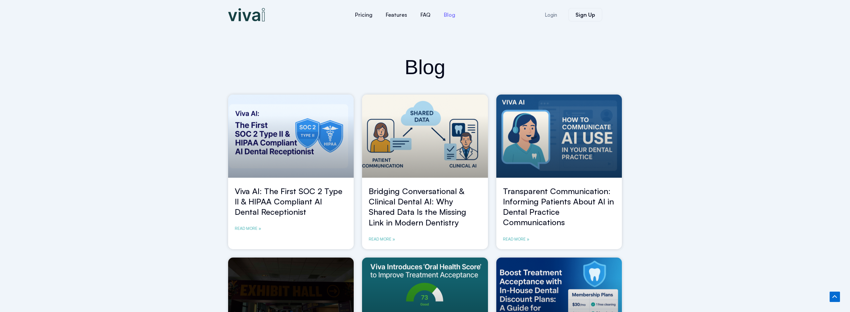  I want to click on a: Bridging Conversational & Clinical Dental AI: Why Shared Data Is the Missing Link in Modern Denti..., so click(418, 207).